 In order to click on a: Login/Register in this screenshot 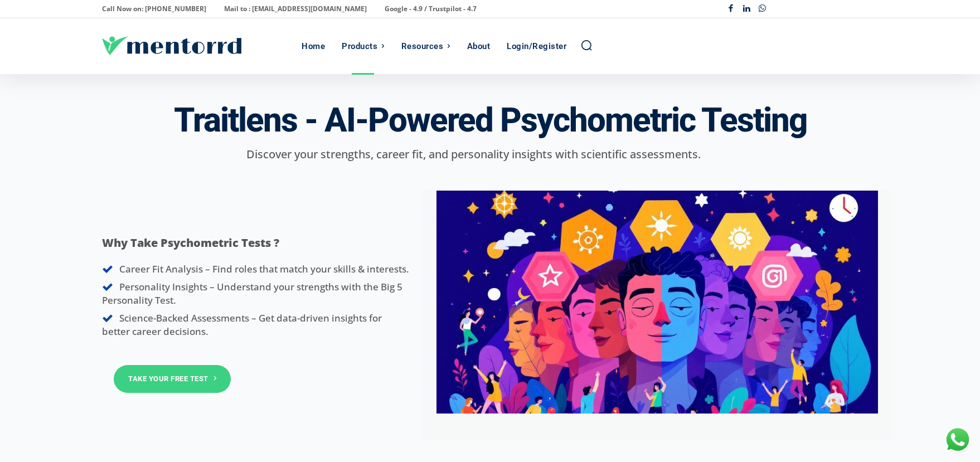, I will do `click(536, 46)`.